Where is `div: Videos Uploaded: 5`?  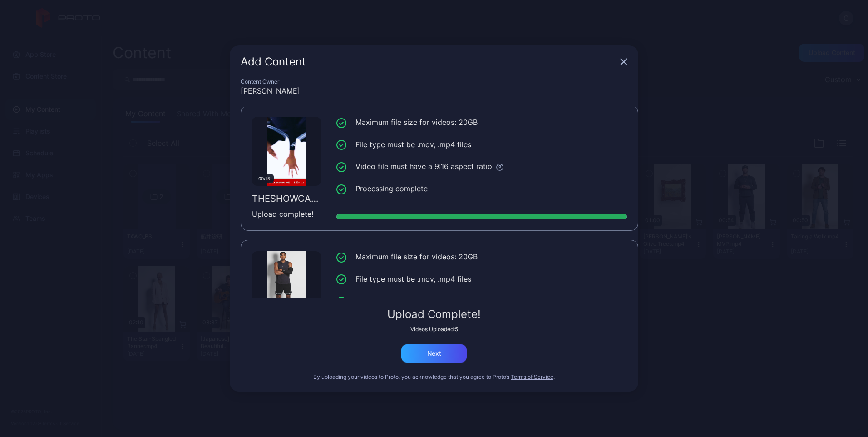 div: Videos Uploaded: 5 is located at coordinates (434, 329).